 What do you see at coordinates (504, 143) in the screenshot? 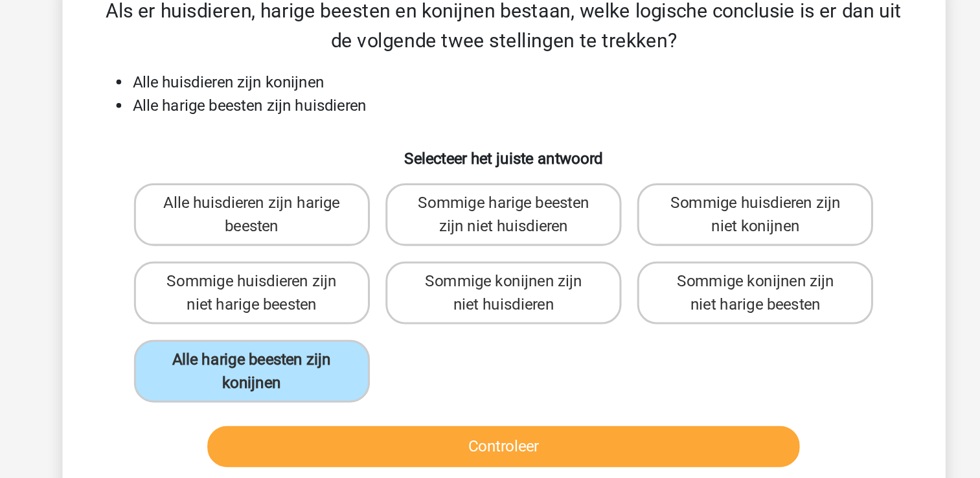
I see `li: Alle harige beesten zijn huisdieren` at bounding box center [504, 143].